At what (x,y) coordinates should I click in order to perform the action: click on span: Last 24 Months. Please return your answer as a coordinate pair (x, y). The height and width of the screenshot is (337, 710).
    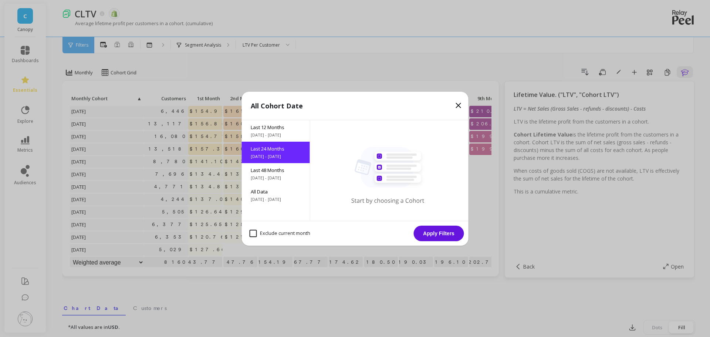
    Looking at the image, I should click on (276, 149).